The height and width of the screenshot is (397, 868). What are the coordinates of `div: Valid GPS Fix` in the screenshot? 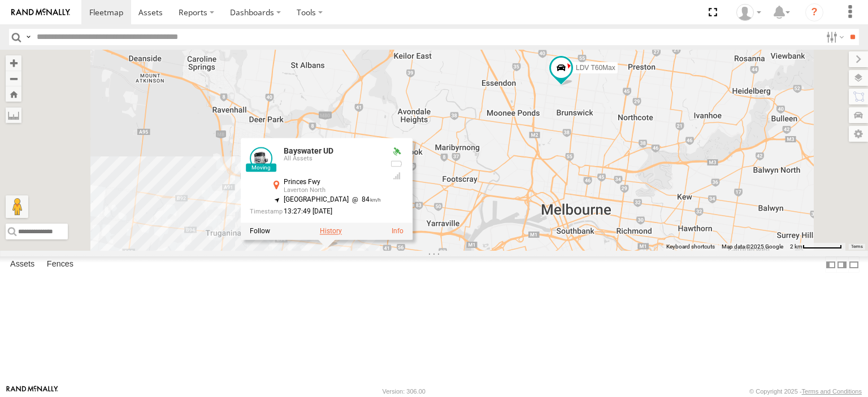 It's located at (396, 152).